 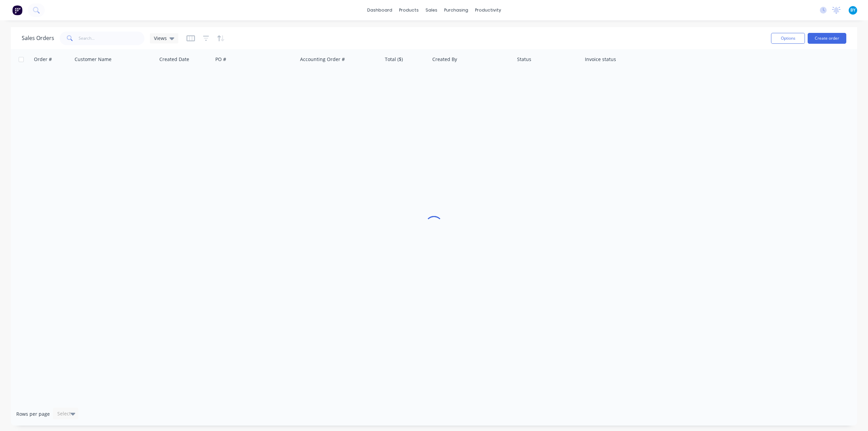 What do you see at coordinates (38, 38) in the screenshot?
I see `h1: Sales Orders` at bounding box center [38, 38].